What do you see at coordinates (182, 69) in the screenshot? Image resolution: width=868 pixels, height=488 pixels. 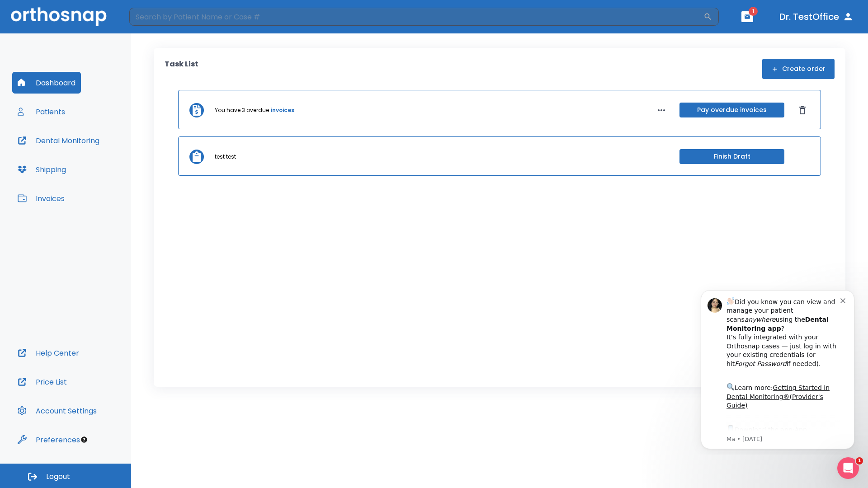 I see `p: Task List` at bounding box center [182, 69].